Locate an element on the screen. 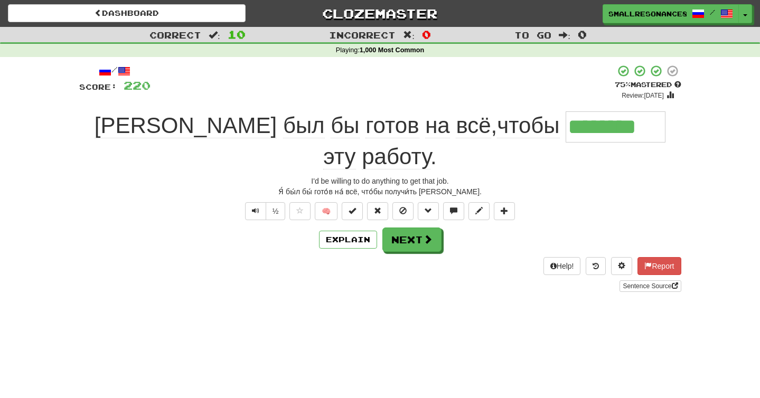 The height and width of the screenshot is (398, 760). button: Explain is located at coordinates (348, 240).